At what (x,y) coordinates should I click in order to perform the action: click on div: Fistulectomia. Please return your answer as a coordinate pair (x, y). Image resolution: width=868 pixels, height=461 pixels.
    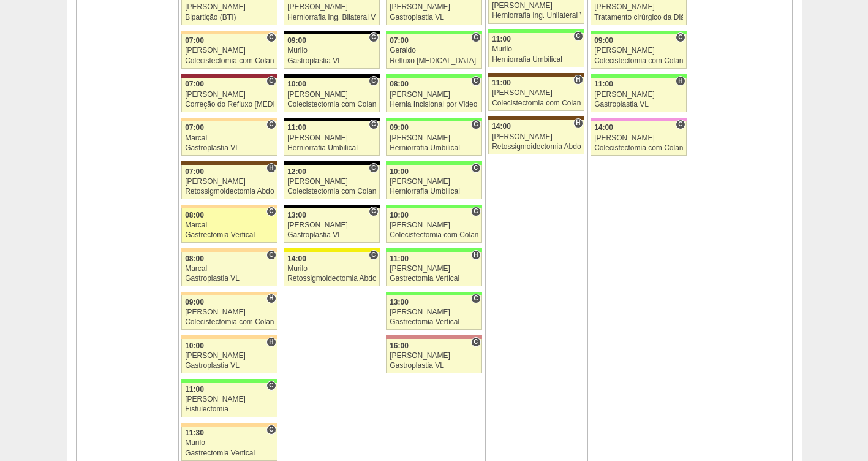
    Looking at the image, I should click on (229, 408).